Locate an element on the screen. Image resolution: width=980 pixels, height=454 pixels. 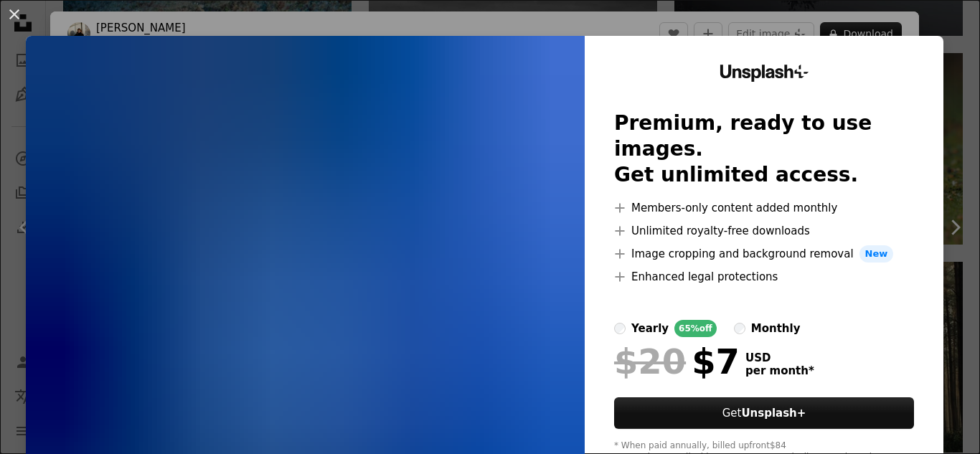
input: monthly is located at coordinates (739, 328).